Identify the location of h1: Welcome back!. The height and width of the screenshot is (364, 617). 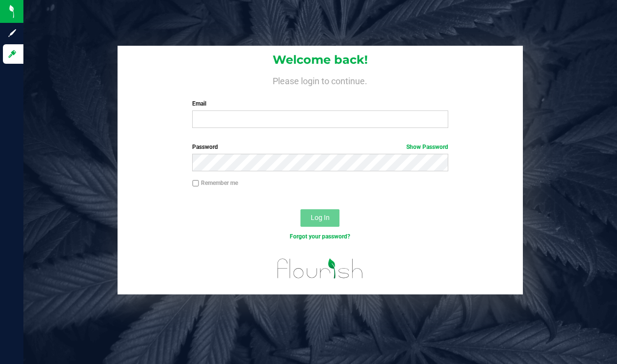
(320, 60).